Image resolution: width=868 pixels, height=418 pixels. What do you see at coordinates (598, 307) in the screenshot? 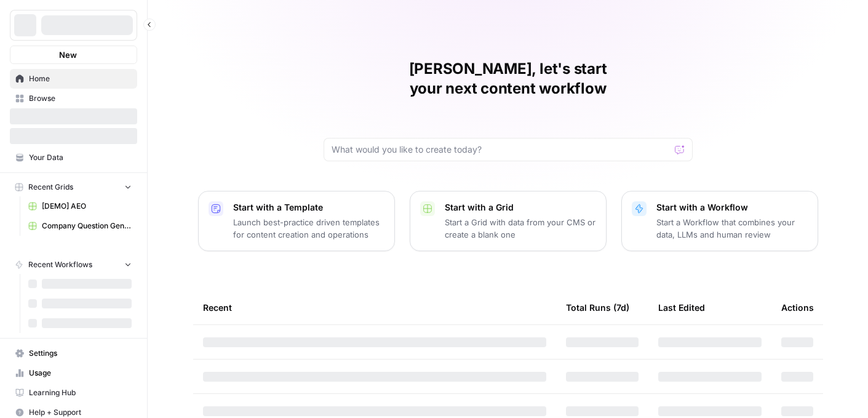
I see `div: Total Runs (7d)` at bounding box center [598, 307].